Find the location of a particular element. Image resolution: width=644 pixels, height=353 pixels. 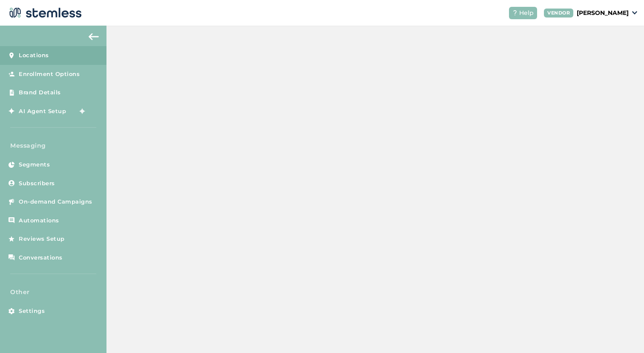

div: Chat Widget is located at coordinates (623, 332).